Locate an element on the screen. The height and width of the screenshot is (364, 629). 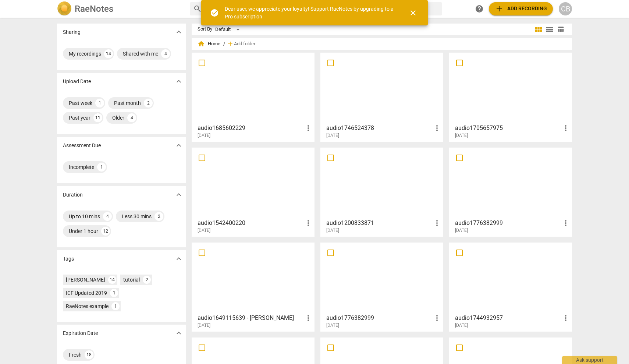
div: Fresh is located at coordinates (75, 354).